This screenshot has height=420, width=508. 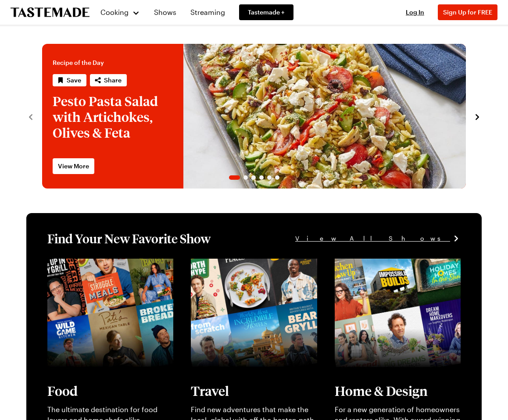 I want to click on span: Tastemade +, so click(x=266, y=12).